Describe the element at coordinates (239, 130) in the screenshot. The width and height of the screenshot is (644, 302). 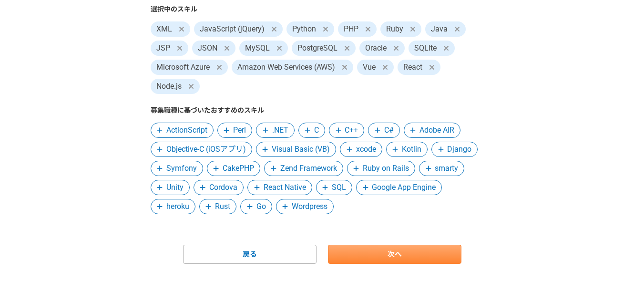
I see `span: Perl` at that location.